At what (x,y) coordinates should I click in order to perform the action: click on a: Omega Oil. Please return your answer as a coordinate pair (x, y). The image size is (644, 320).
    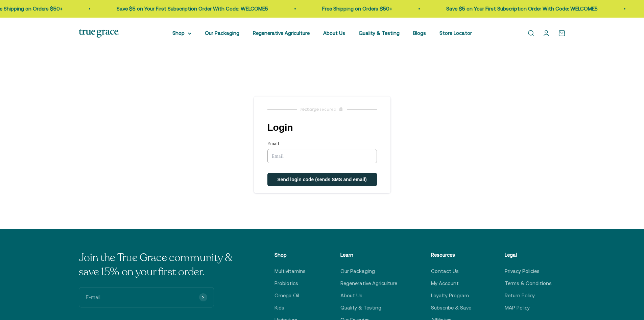
    Looking at the image, I should click on (287, 295).